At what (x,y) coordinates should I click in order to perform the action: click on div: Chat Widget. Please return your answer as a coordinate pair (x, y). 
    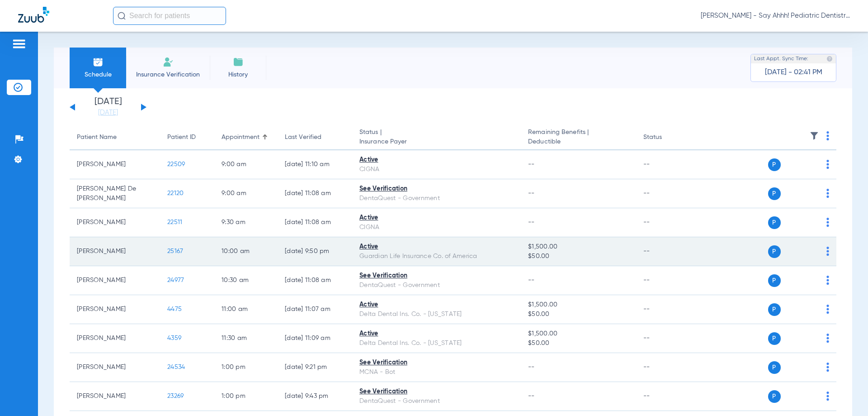
    Looking at the image, I should click on (845, 394).